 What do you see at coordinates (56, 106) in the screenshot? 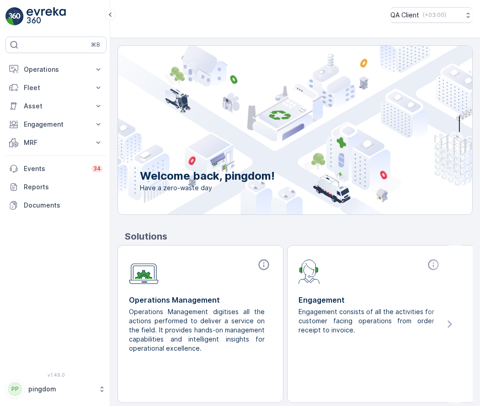
I see `p: Asset` at bounding box center [56, 106].